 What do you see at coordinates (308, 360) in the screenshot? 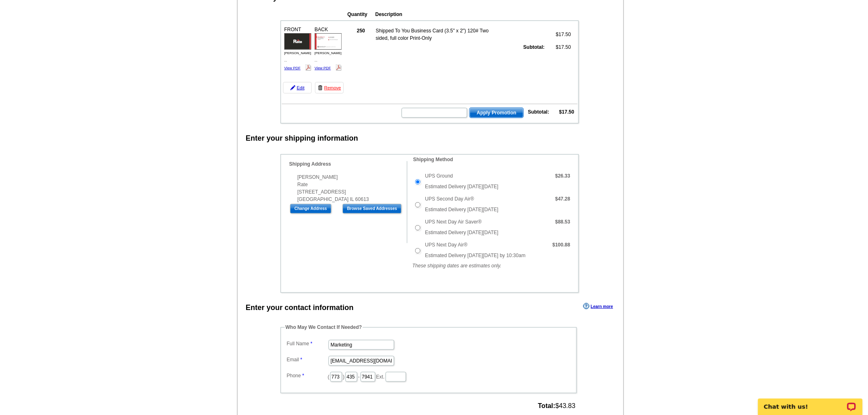
I see `label: Email` at bounding box center [308, 360].